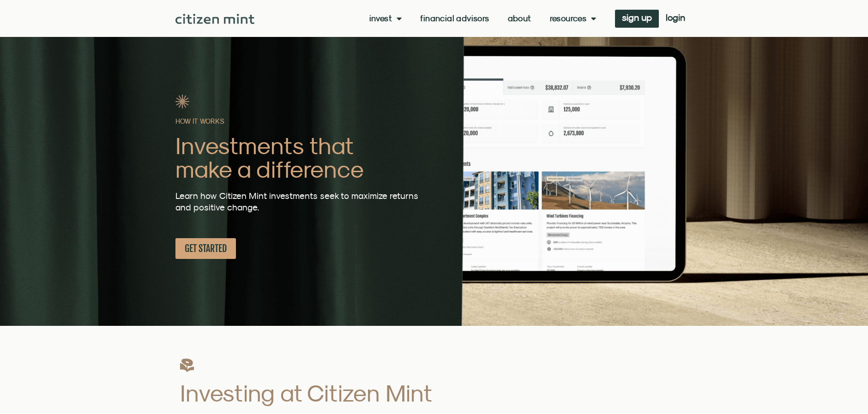  I want to click on h2: Investing at Citizen Mint, so click(348, 393).